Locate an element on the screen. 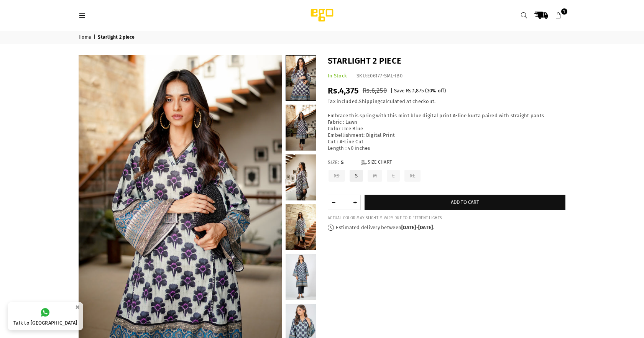  a: Search is located at coordinates (524, 15).